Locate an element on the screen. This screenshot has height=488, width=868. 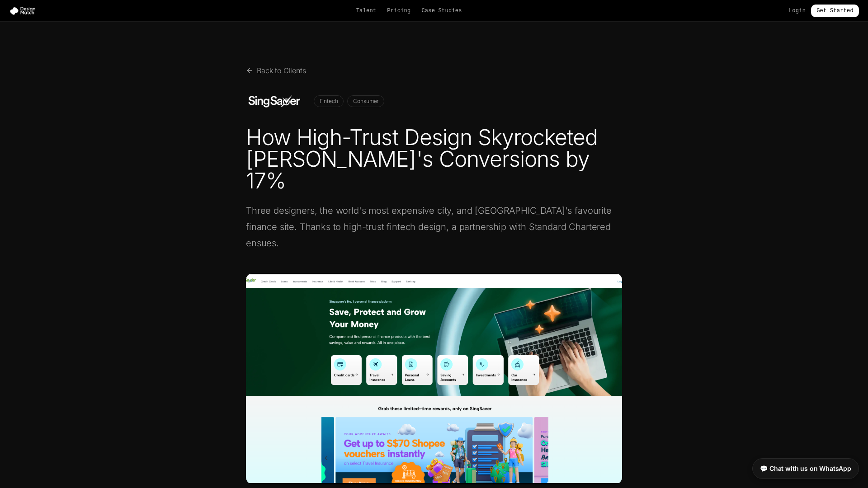
a: Talent is located at coordinates (367, 11).